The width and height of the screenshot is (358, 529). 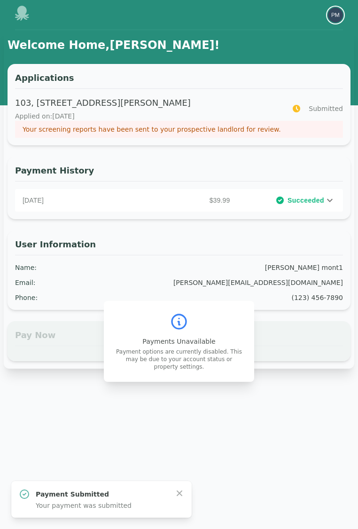 I want to click on p: Payment Submitted, so click(x=102, y=494).